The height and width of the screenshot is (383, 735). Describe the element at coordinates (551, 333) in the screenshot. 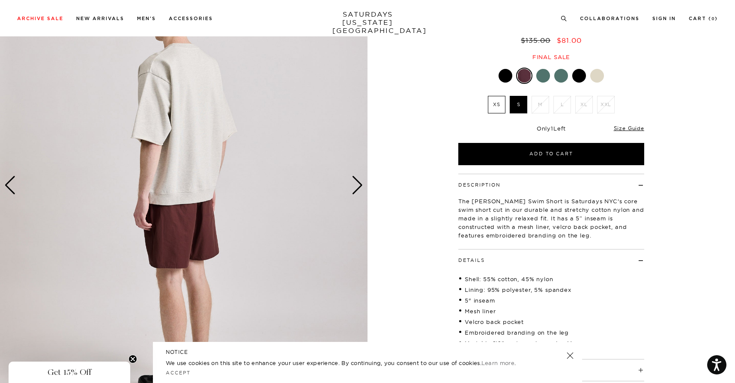

I see `li: Embroidered branding on the leg` at that location.